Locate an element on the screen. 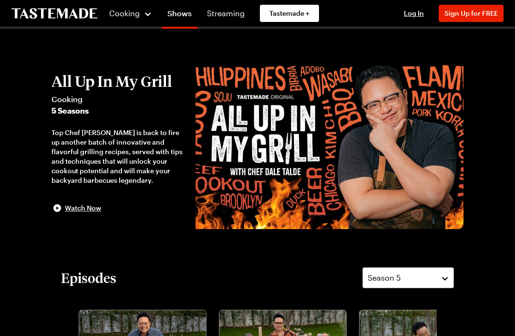 This screenshot has height=336, width=515. span: Season 5 is located at coordinates (384, 278).